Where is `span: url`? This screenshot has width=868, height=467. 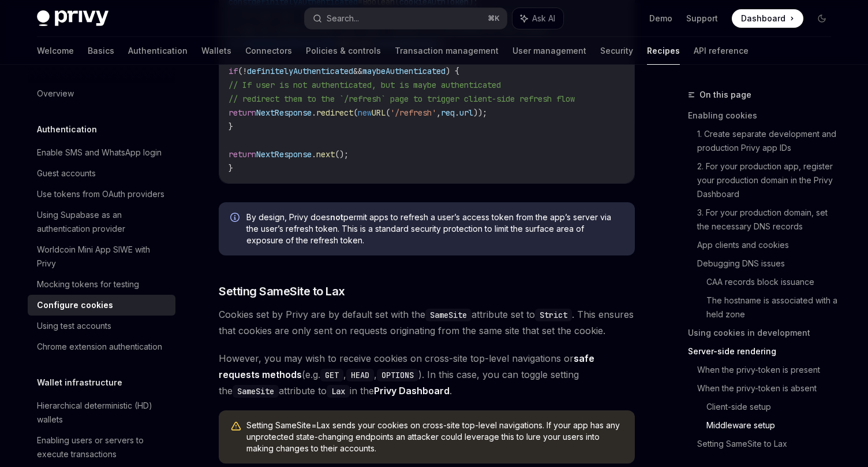 span: url is located at coordinates (467, 112).